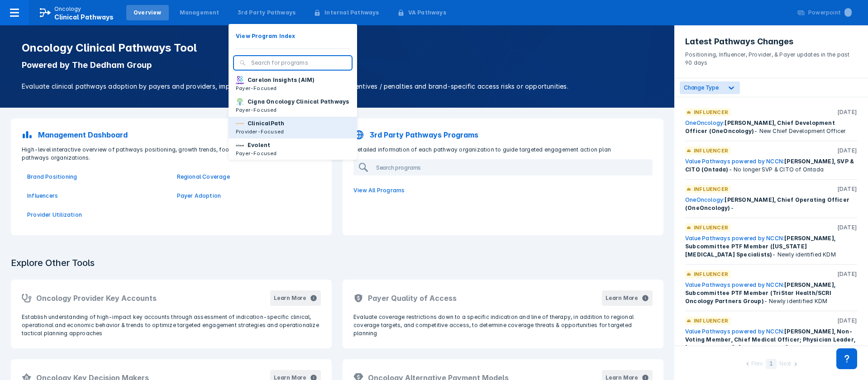  What do you see at coordinates (260, 132) in the screenshot?
I see `p: Provider-Focused` at bounding box center [260, 132].